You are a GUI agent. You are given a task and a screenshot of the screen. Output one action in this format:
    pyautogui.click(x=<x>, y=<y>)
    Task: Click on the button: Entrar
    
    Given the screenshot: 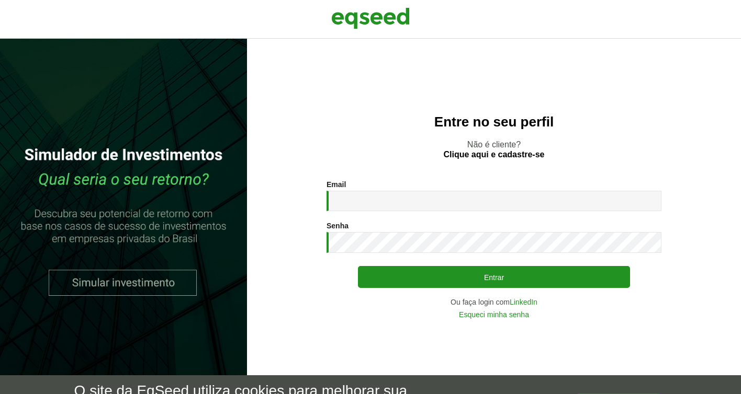 What is the action you would take?
    pyautogui.click(x=494, y=277)
    